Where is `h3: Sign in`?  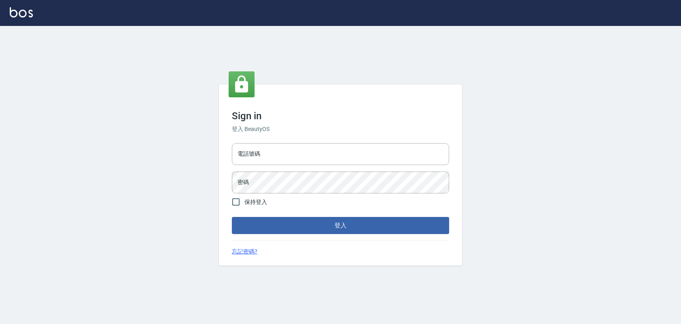 h3: Sign in is located at coordinates (340, 116).